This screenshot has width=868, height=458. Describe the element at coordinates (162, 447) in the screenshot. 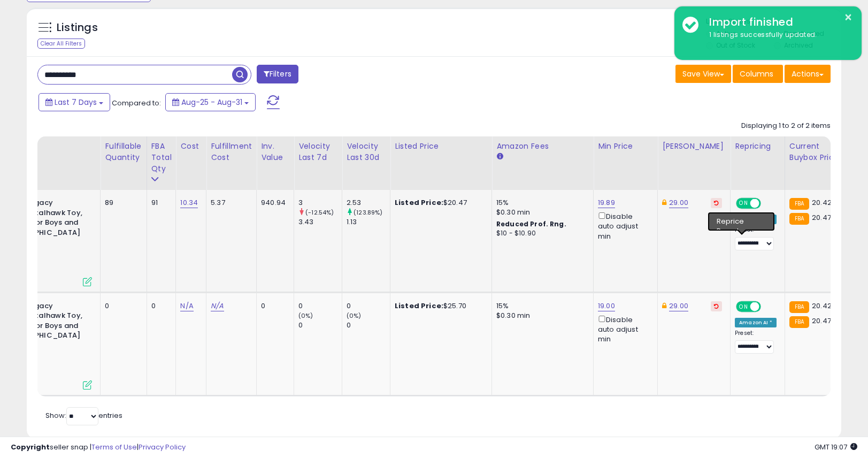

I see `a: Privacy Policy` at that location.